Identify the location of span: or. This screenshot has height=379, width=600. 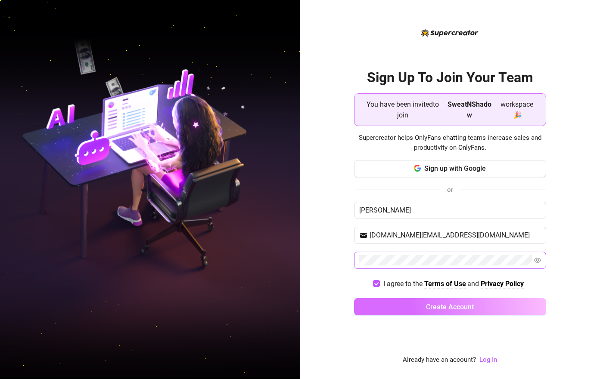
(450, 190).